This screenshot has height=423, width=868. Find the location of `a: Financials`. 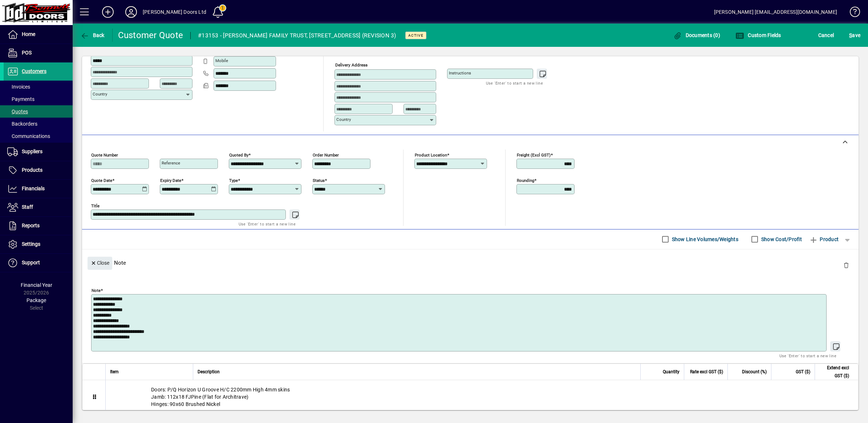

a: Financials is located at coordinates (38, 188).